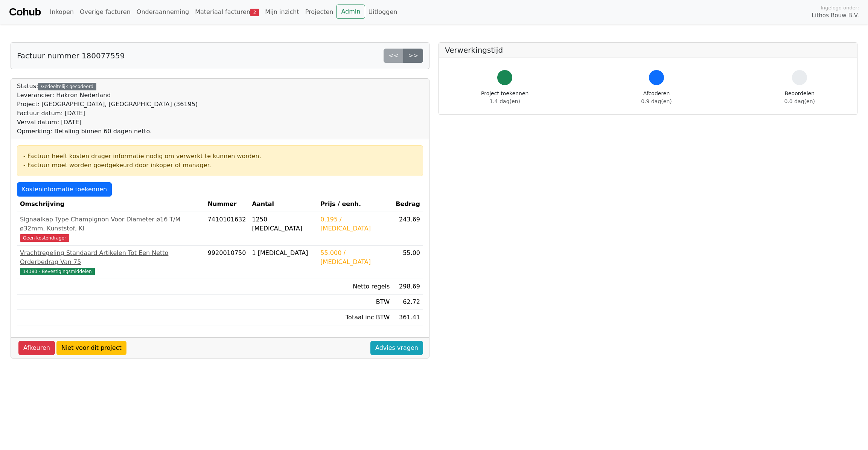  What do you see at coordinates (648, 50) in the screenshot?
I see `h5: Verwerkingstijd` at bounding box center [648, 50].